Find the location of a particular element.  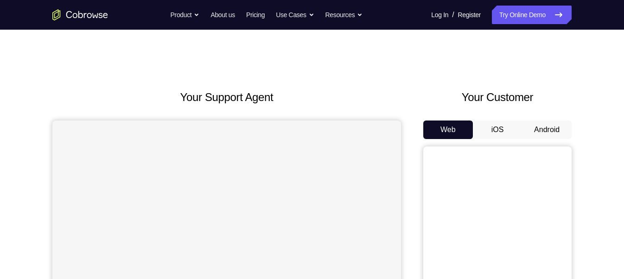

a: About us is located at coordinates (222, 15).